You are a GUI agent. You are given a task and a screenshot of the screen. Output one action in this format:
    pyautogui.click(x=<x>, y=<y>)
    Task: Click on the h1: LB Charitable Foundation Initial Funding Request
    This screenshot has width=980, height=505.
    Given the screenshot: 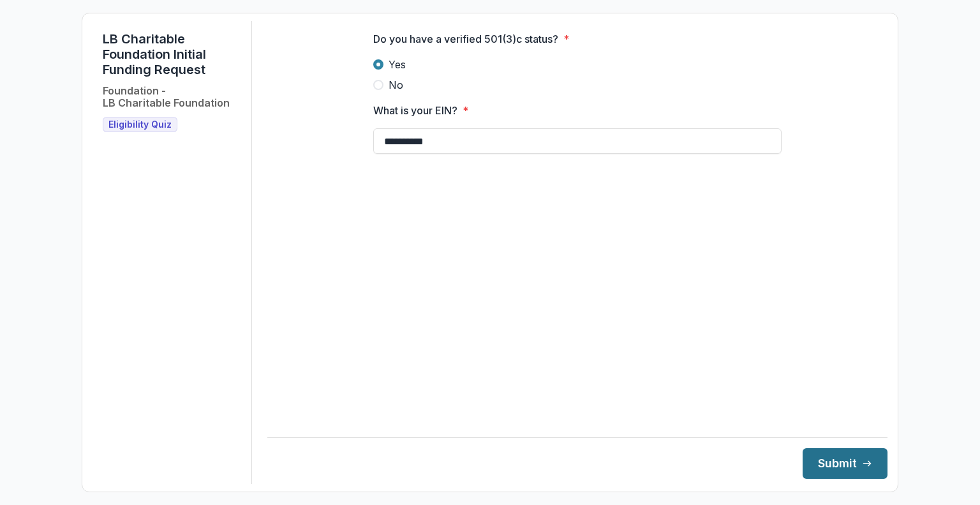 What is the action you would take?
    pyautogui.click(x=171, y=54)
    